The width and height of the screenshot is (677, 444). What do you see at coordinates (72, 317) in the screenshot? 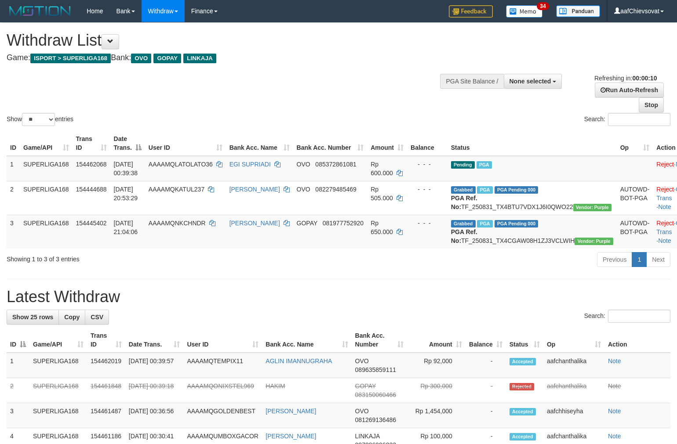
I see `a: Copy` at bounding box center [72, 317].